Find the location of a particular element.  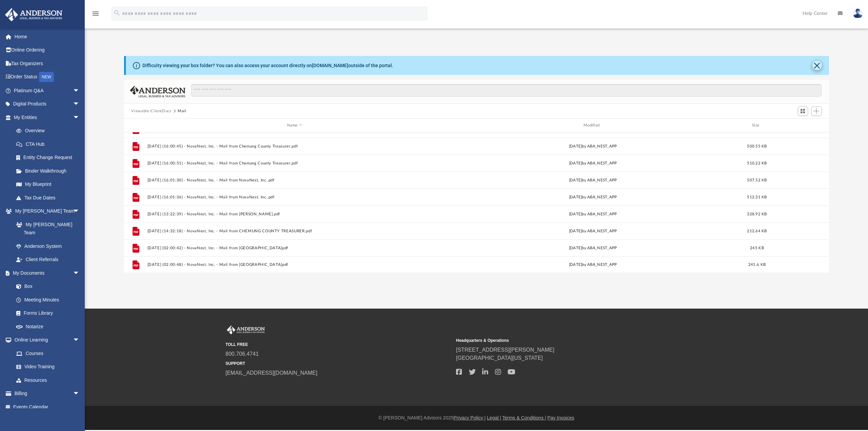

a: Digital Productsarrow_drop_down is located at coordinates (47, 104).